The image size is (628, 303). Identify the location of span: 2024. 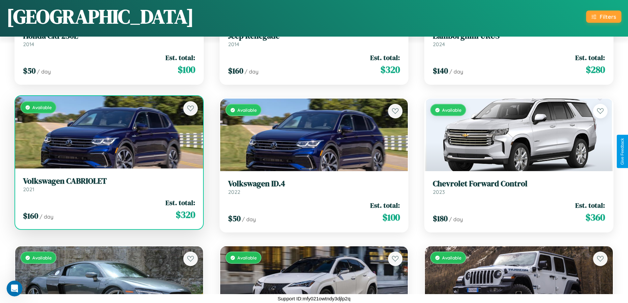
(439, 44).